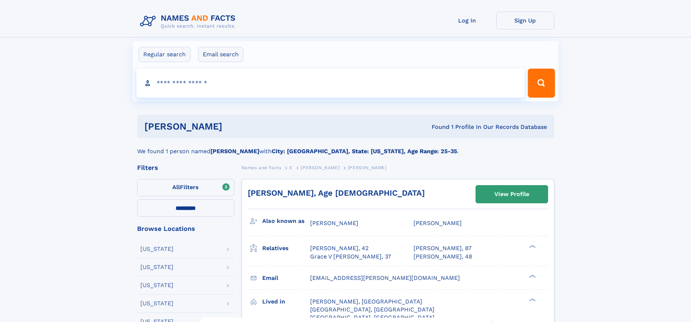 This screenshot has height=322, width=691. I want to click on a: Names and Facts, so click(261, 167).